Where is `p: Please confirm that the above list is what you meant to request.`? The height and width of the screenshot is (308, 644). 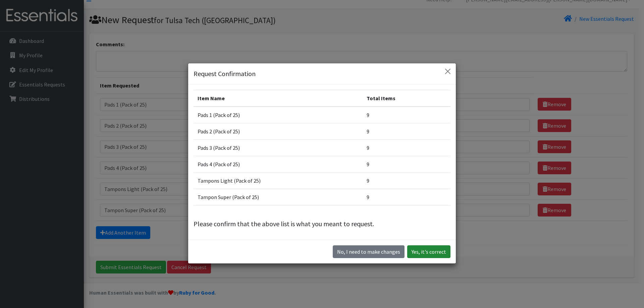 p: Please confirm that the above list is what you meant to request. is located at coordinates (322, 224).